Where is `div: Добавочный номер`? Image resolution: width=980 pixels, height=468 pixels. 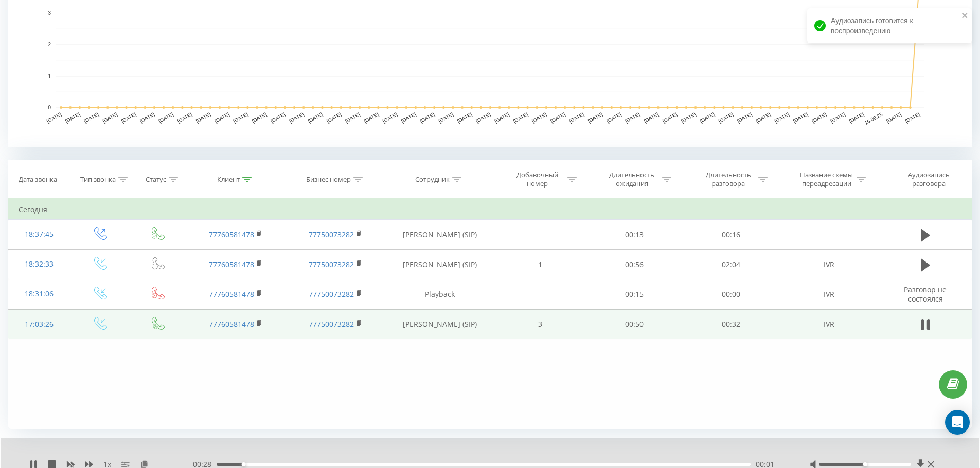 div: Добавочный номер is located at coordinates (537, 180).